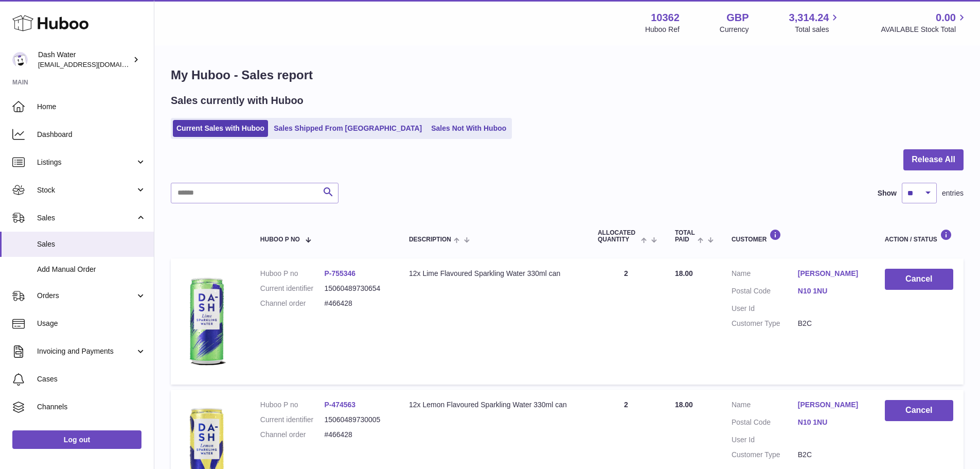  I want to click on button: Release All, so click(933, 160).